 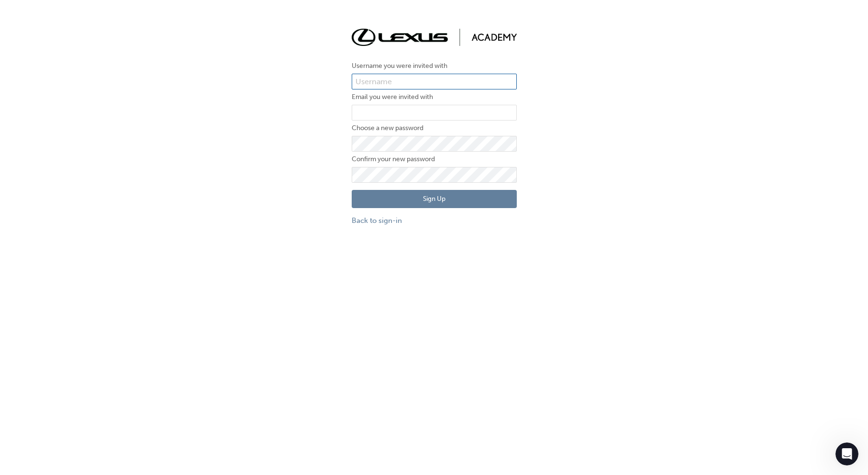 I want to click on input: Username, so click(x=434, y=82).